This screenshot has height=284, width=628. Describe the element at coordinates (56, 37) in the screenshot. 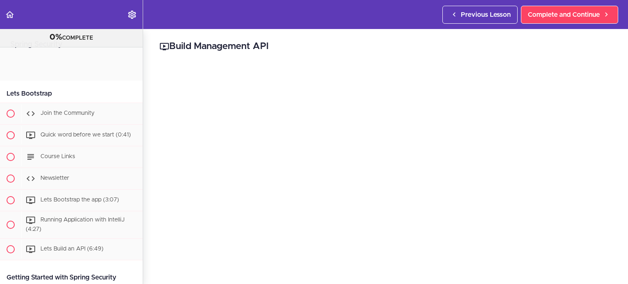

I see `span: 0%` at that location.